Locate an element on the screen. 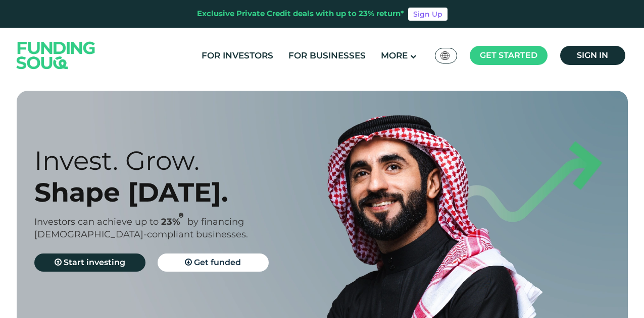 The width and height of the screenshot is (644, 318). a: Start investing is located at coordinates (90, 263).